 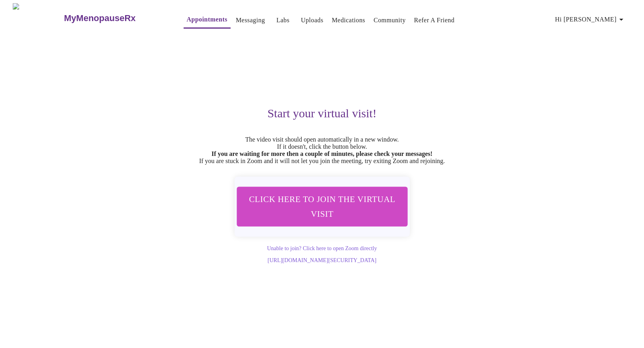 What do you see at coordinates (283, 20) in the screenshot?
I see `a: Labs` at bounding box center [283, 20].